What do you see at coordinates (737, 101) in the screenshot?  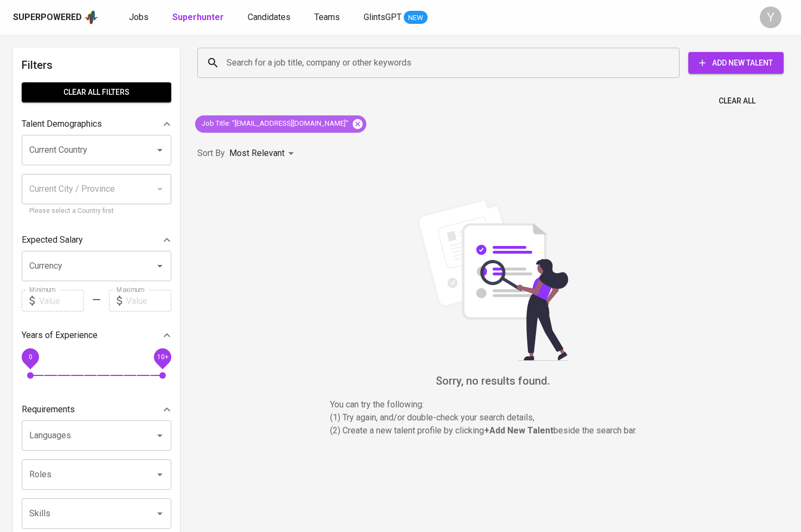 I see `button: Clear All` at bounding box center [737, 101].